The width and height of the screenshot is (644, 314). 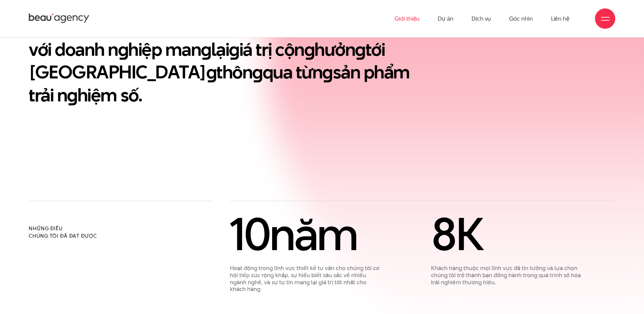 What do you see at coordinates (506, 275) in the screenshot?
I see `p: Khách hàng thuộc mọi lĩnh vực đã tin tưởng và lựa chọn chúng tôi trở thành bạn đồng hành trong qu...` at bounding box center [506, 275].